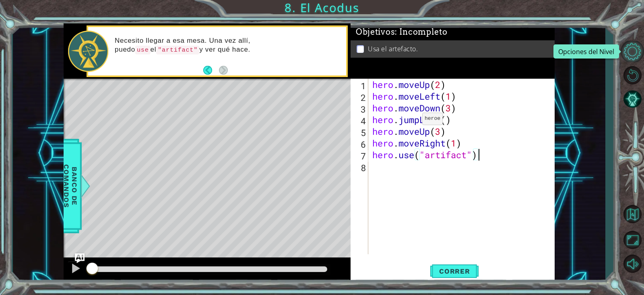  Describe the element at coordinates (393, 49) in the screenshot. I see `p: Usa el artefacto.` at that location.